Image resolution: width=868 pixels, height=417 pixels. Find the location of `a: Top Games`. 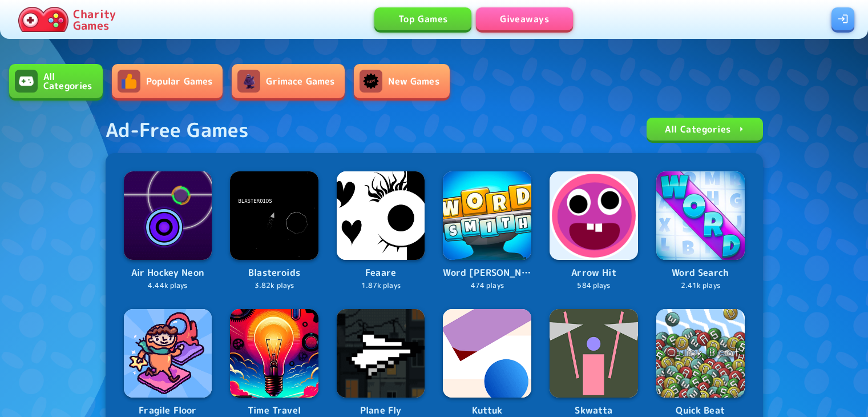

a: Top Games is located at coordinates (423, 19).